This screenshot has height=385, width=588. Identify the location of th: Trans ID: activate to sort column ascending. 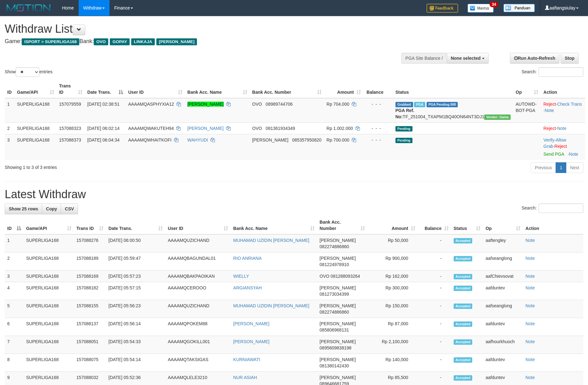
(90, 225).